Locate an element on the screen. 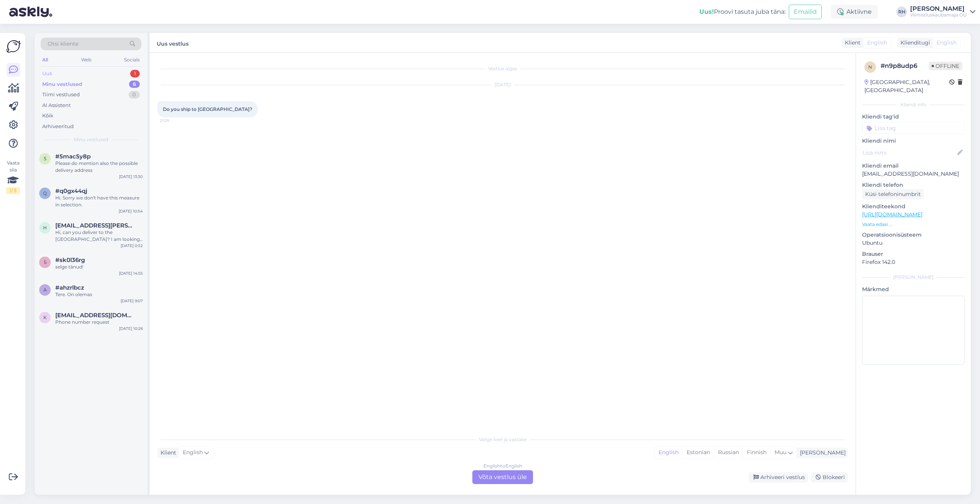 The width and height of the screenshot is (980, 504). p: Kliendi telefon is located at coordinates (913, 185).